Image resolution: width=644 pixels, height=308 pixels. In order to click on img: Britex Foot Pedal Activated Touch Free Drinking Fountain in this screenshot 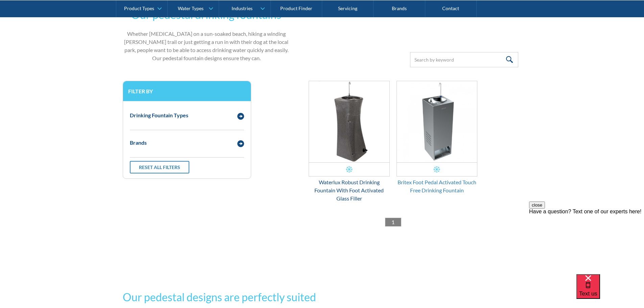, I will do `click(437, 122)`.